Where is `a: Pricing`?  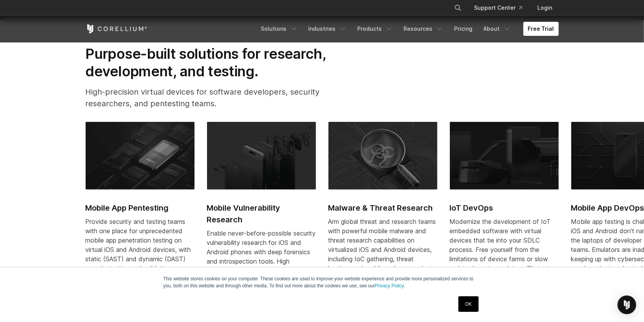
a: Pricing is located at coordinates (464, 29).